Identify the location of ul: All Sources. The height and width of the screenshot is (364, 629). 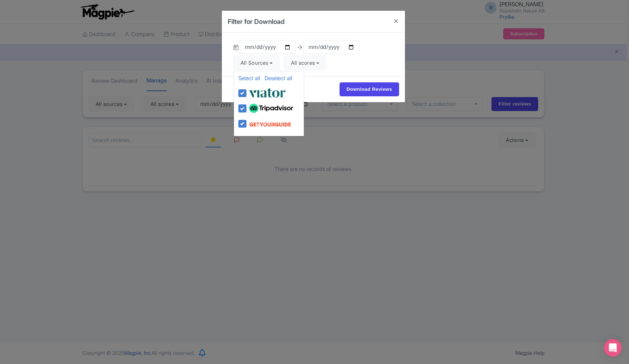
(269, 104).